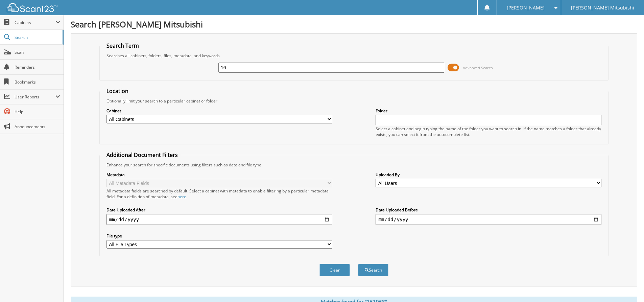 The width and height of the screenshot is (644, 302). What do you see at coordinates (488, 209) in the screenshot?
I see `label: Date Uploaded Before` at bounding box center [488, 209].